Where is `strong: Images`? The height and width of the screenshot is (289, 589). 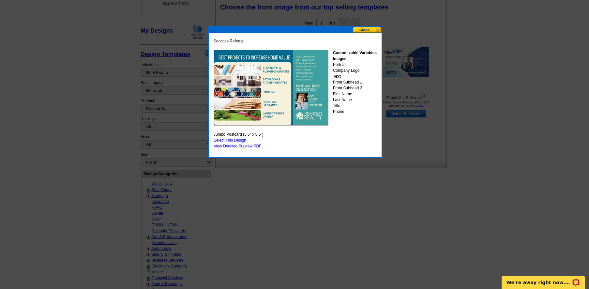 strong: Images is located at coordinates (339, 59).